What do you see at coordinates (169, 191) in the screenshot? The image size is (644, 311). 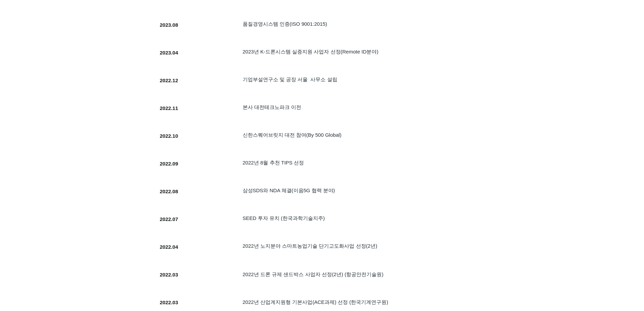 I see `span: 2022.08` at bounding box center [169, 191].